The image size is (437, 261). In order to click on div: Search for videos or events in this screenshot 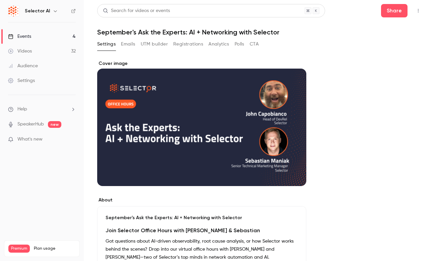, I will do `click(136, 11)`.